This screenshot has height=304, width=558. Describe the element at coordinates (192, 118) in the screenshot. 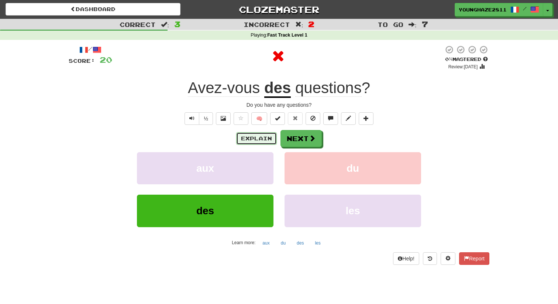

I see `button: Play sentence audio (ctl+space)` at that location.